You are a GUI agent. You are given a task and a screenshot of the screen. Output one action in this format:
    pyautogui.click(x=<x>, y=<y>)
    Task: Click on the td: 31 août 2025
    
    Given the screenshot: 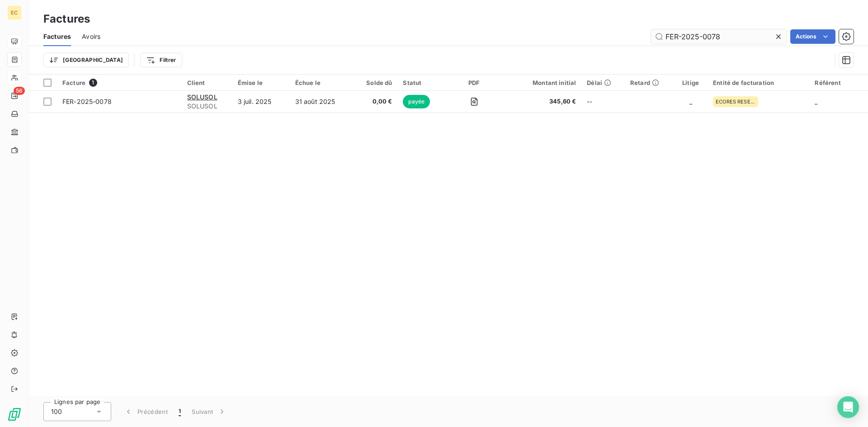 What is the action you would take?
    pyautogui.click(x=321, y=102)
    